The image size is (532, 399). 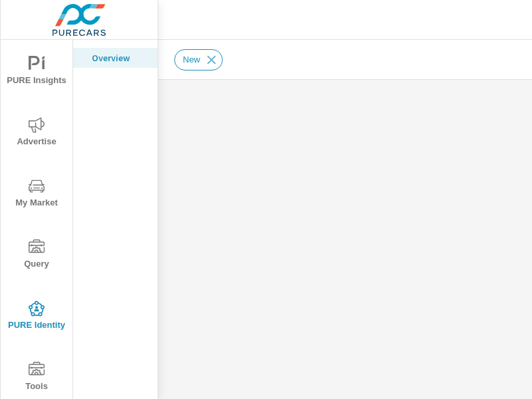 I want to click on span: Advertise, so click(x=37, y=133).